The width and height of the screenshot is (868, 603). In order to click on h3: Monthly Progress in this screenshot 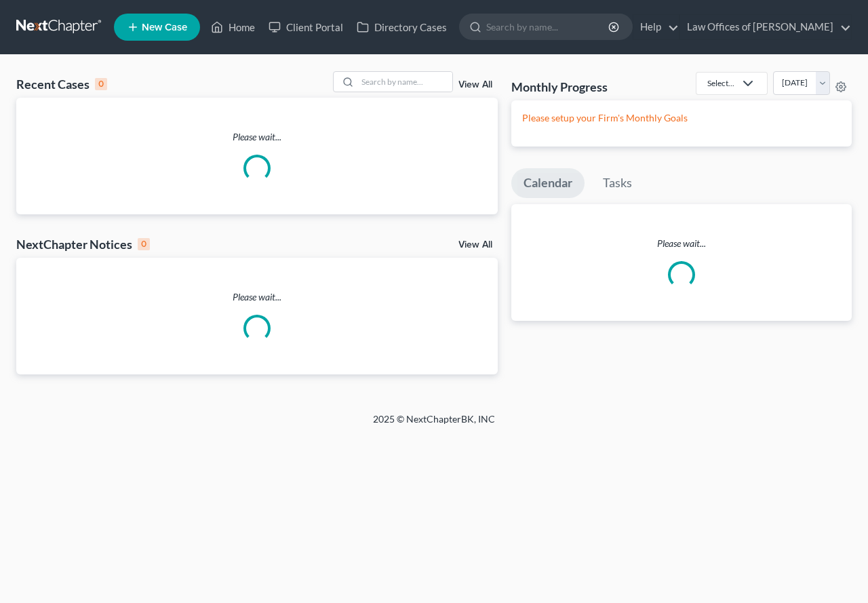, I will do `click(560, 87)`.